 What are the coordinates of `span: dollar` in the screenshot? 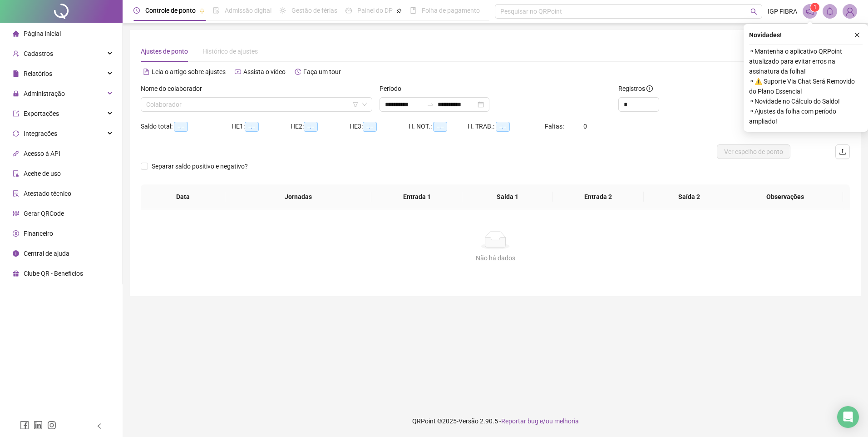 It's located at (16, 233).